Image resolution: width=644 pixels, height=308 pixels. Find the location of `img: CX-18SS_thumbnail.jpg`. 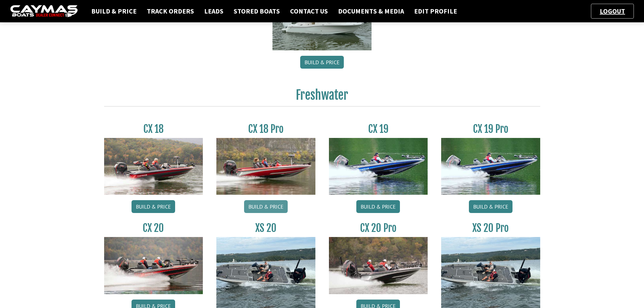

img: CX-18SS_thumbnail.jpg is located at coordinates (265, 166).